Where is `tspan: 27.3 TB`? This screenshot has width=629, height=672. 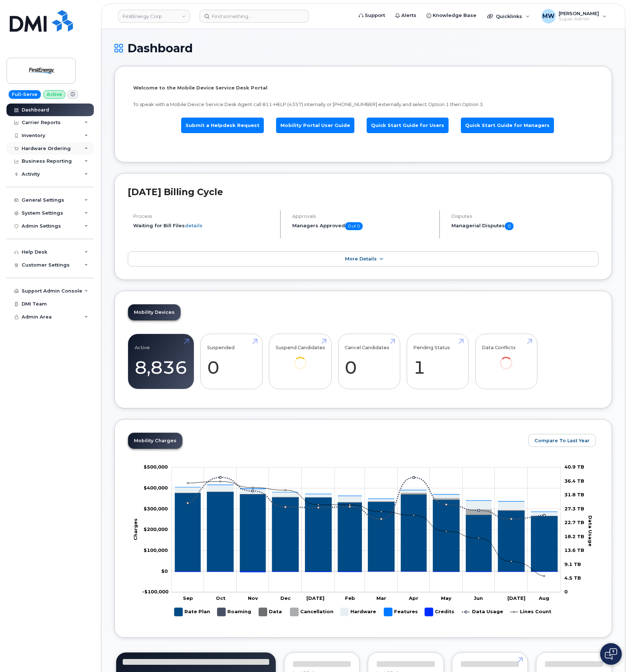 tspan: 27.3 TB is located at coordinates (574, 508).